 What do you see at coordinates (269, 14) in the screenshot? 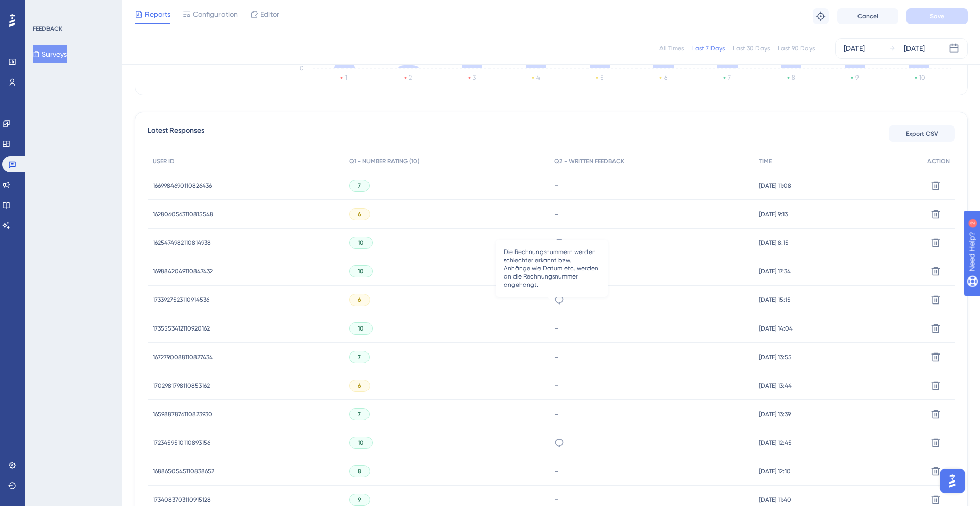
I see `span: Editor` at bounding box center [269, 14].